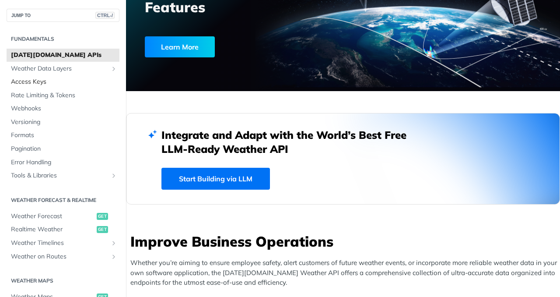 The width and height of the screenshot is (560, 297). I want to click on button: Show subpages for Tools & Libraries, so click(114, 176).